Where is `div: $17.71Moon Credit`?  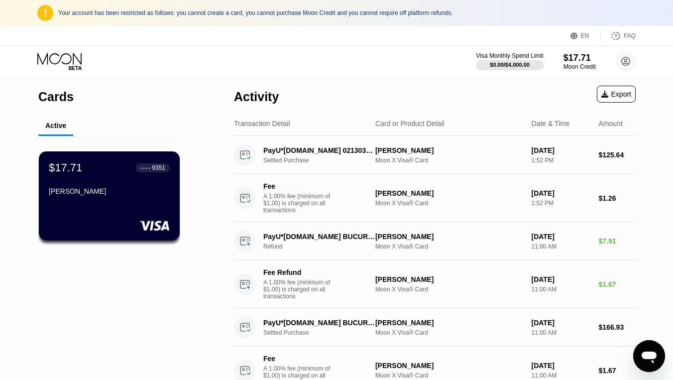 div: $17.71Moon Credit is located at coordinates (580, 61).